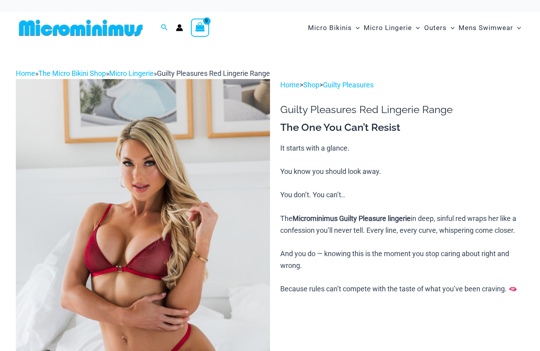  Describe the element at coordinates (131, 73) in the screenshot. I see `a: Micro Lingerie` at that location.